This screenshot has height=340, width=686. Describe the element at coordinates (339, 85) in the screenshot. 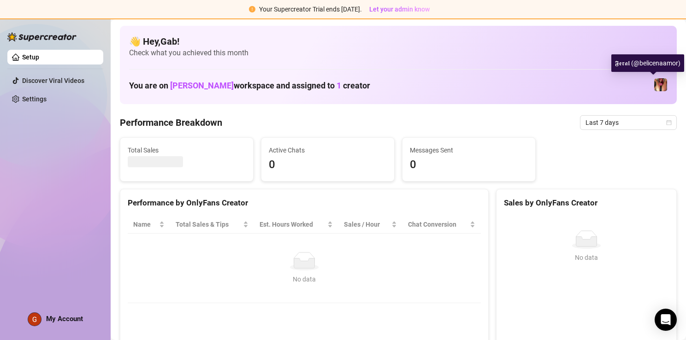

I see `span: 1` at that location.